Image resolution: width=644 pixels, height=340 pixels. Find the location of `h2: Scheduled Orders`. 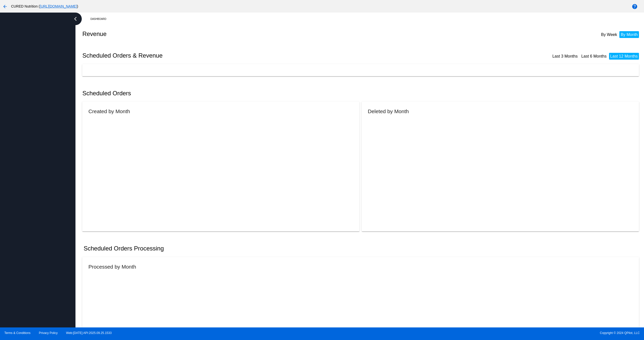

h2: Scheduled Orders is located at coordinates (222, 93).